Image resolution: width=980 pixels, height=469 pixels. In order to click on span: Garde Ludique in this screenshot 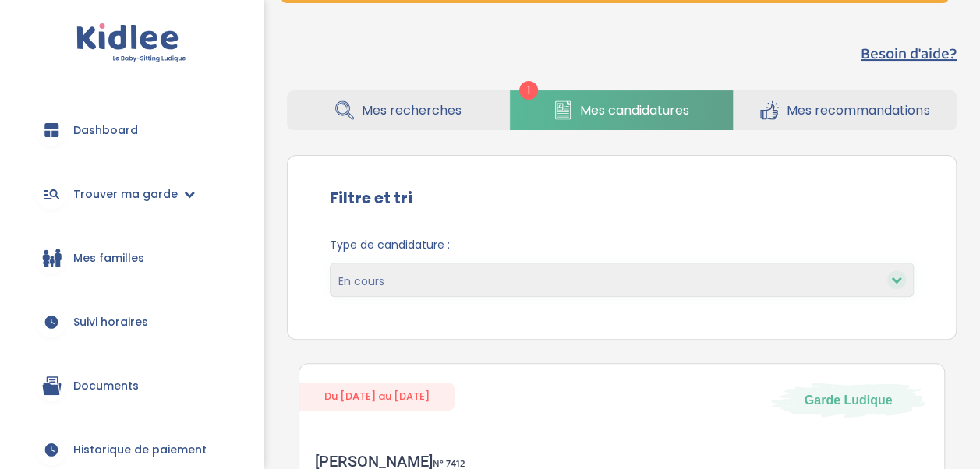, I will do `click(848, 400)`.